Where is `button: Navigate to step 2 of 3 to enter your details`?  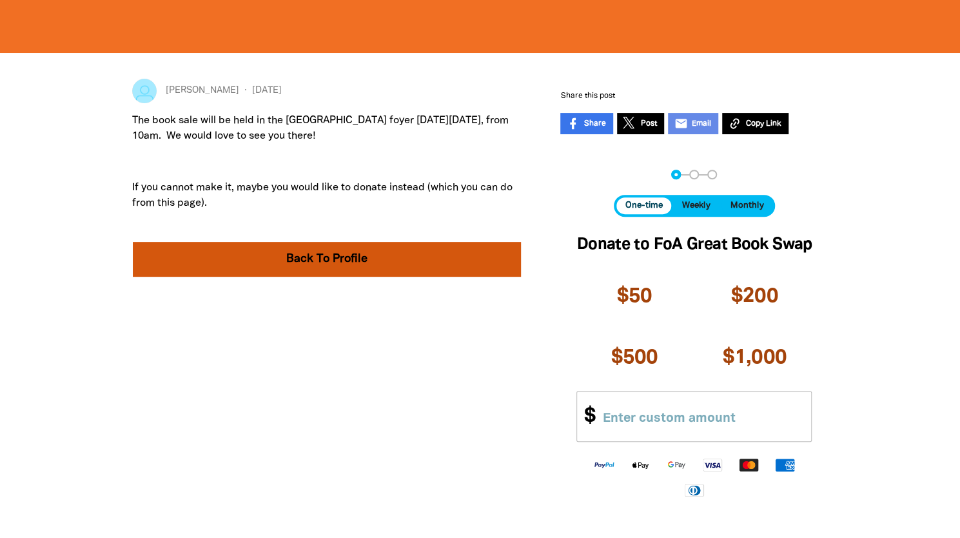 button: Navigate to step 2 of 3 to enter your details is located at coordinates (694, 174).